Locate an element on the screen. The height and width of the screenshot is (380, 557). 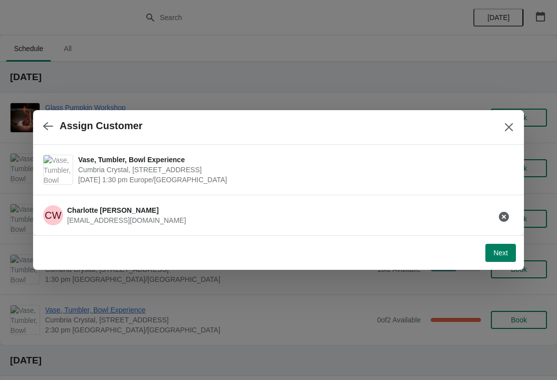
span: Charlotte is located at coordinates (53, 215).